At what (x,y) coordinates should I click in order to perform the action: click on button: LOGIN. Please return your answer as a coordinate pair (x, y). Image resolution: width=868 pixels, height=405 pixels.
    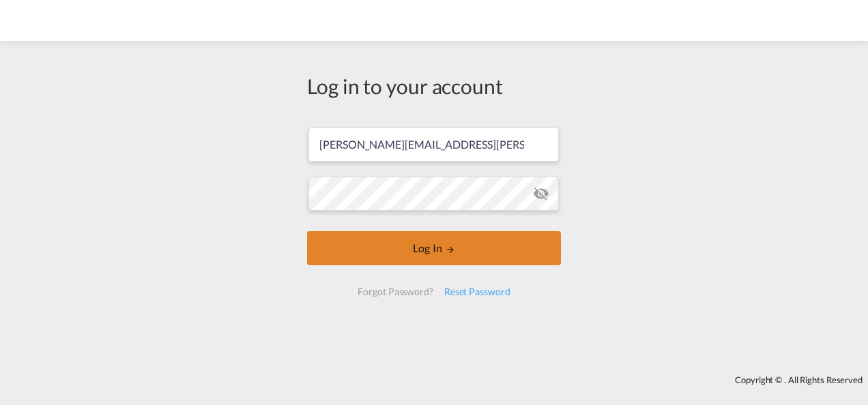
    Looking at the image, I should click on (434, 248).